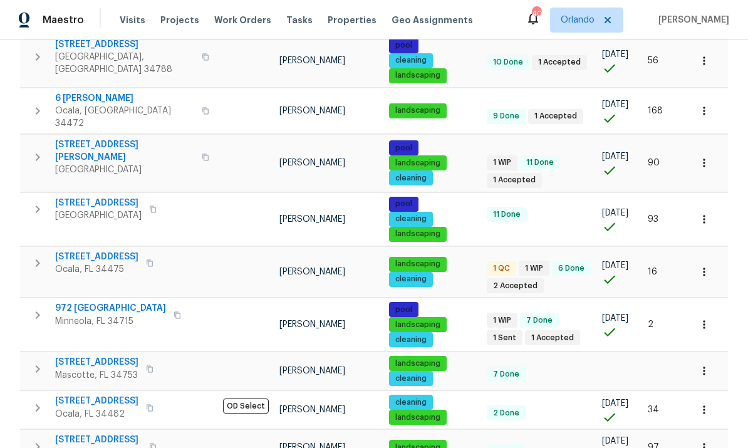  Describe the element at coordinates (300, 20) in the screenshot. I see `span: Tasks` at that location.